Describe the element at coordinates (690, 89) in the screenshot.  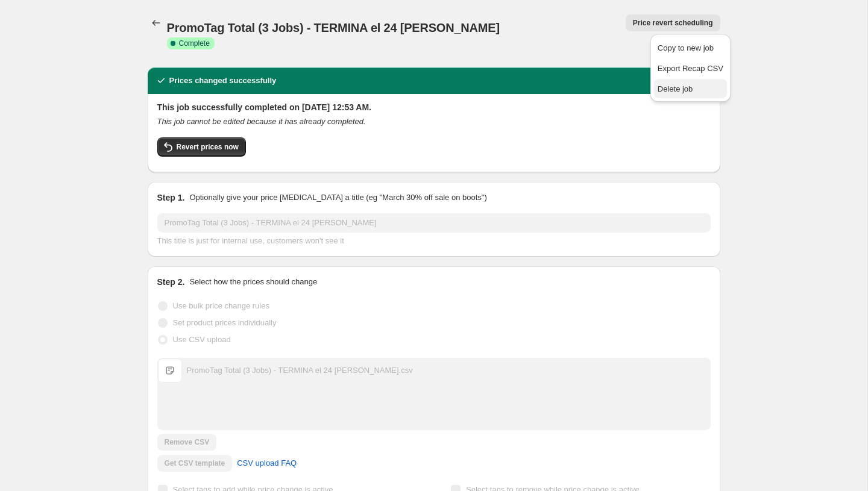
I see `button: Delete job` at that location.